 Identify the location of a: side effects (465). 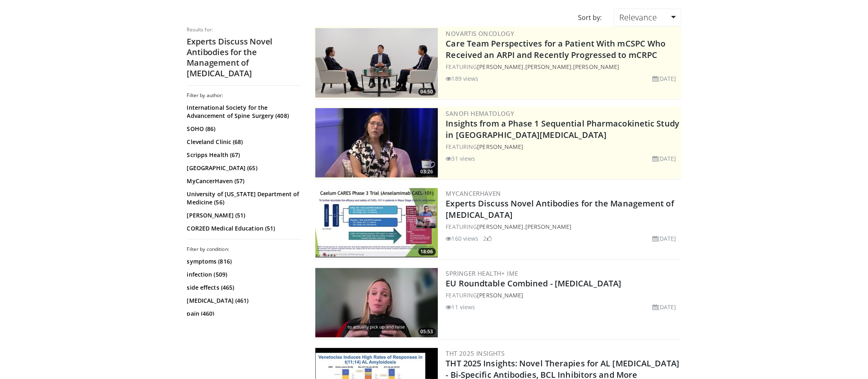
(243, 288).